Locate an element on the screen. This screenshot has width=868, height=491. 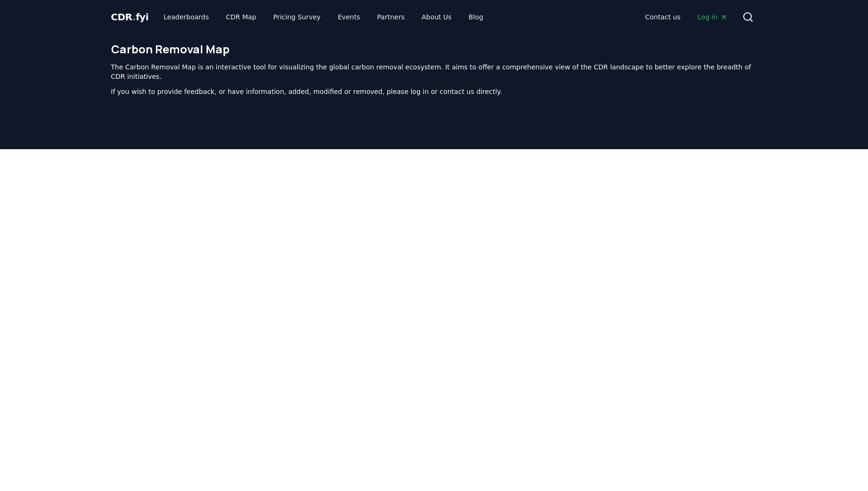
a: Partners is located at coordinates (390, 17).